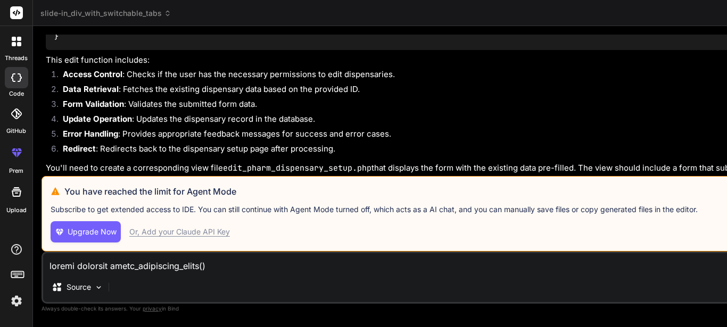 The image size is (727, 327). Describe the element at coordinates (106, 13) in the screenshot. I see `span: slide-in_div_with_switchable_tabs` at that location.